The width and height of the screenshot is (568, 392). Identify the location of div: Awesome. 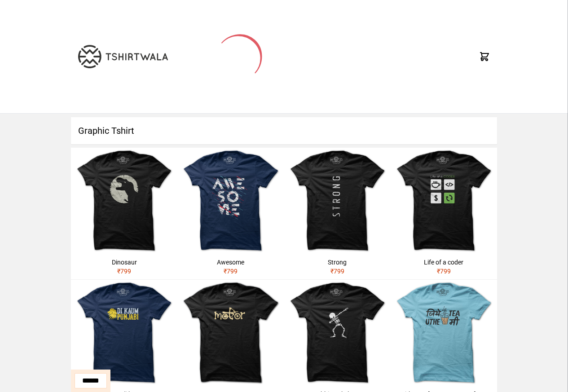
(230, 263).